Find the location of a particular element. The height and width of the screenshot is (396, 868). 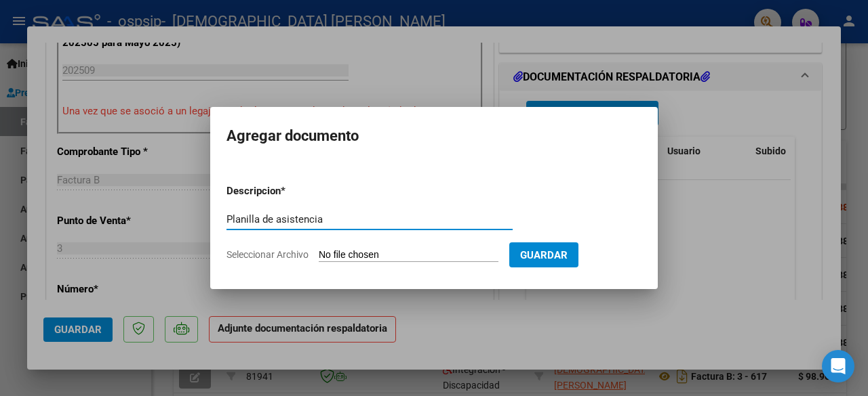

p: Descripcion is located at coordinates (289, 191).